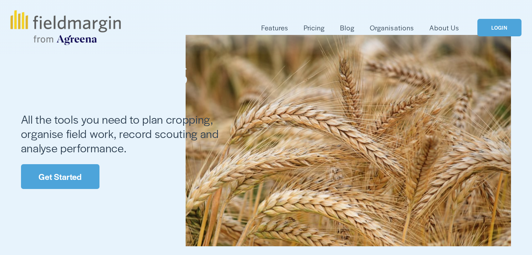 The height and width of the screenshot is (255, 532). I want to click on span: Features, so click(274, 28).